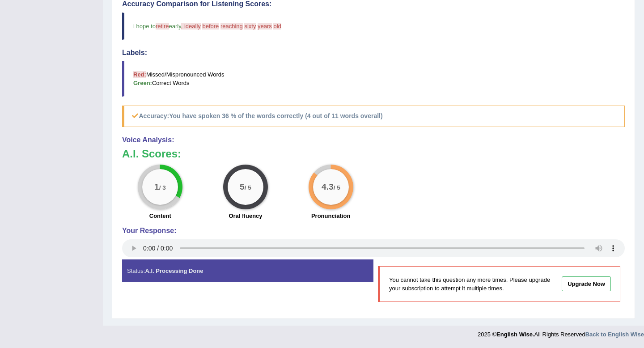 The image size is (644, 348). What do you see at coordinates (145, 26) in the screenshot?
I see `span: i hope to` at bounding box center [145, 26].